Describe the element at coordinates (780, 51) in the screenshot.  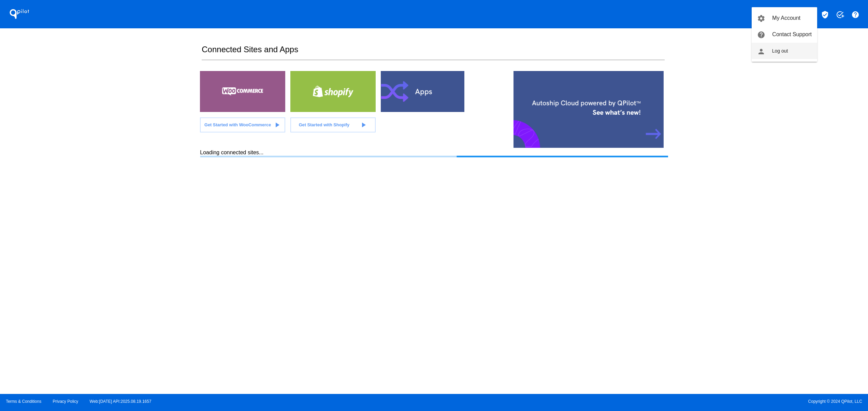
I see `span: Log out` at that location.